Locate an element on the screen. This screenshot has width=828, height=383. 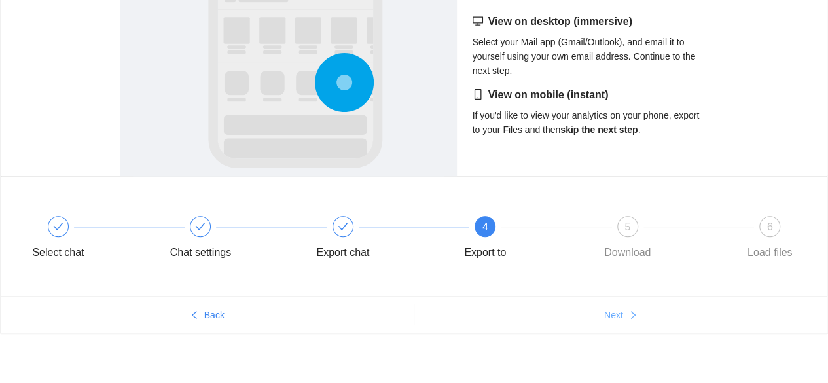
span: right is located at coordinates (633, 316).